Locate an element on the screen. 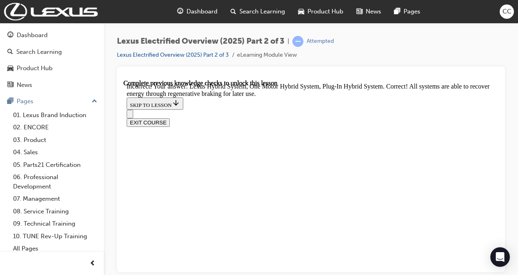 Image resolution: width=518 pixels, height=275 pixels. div: Product Hub is located at coordinates (35, 68).